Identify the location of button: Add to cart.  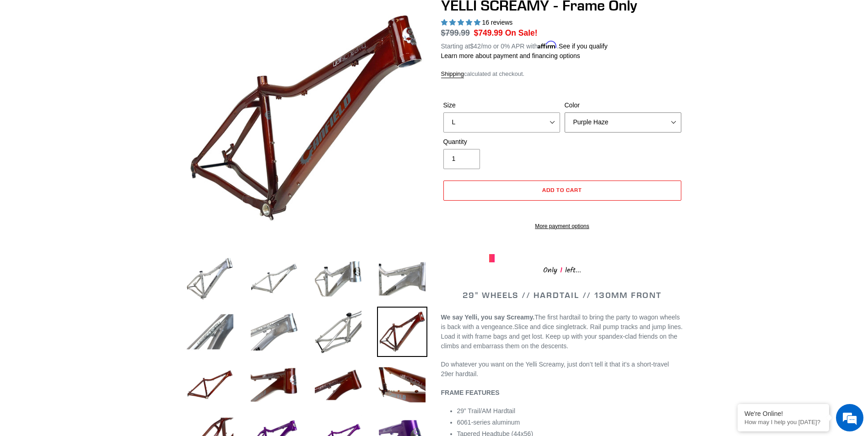
(562, 191).